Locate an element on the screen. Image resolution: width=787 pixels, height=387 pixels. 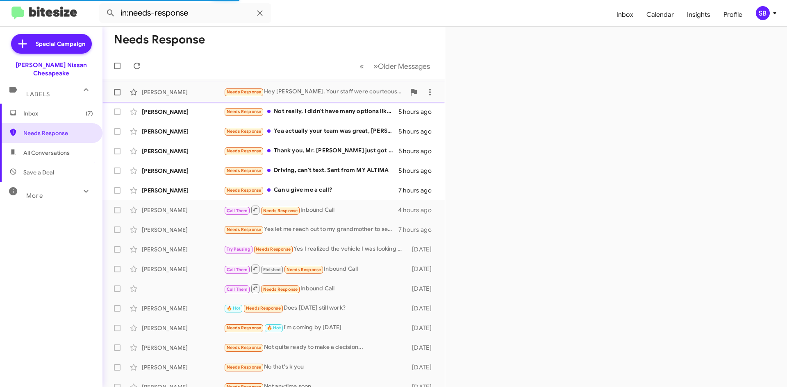
div: SB is located at coordinates (763, 13).